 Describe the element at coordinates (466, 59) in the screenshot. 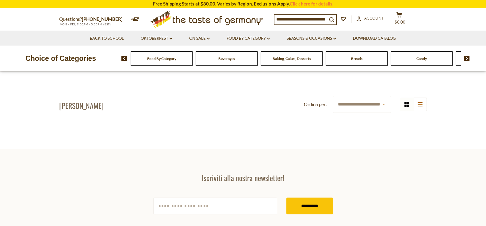

I see `img: next arrow` at that location.